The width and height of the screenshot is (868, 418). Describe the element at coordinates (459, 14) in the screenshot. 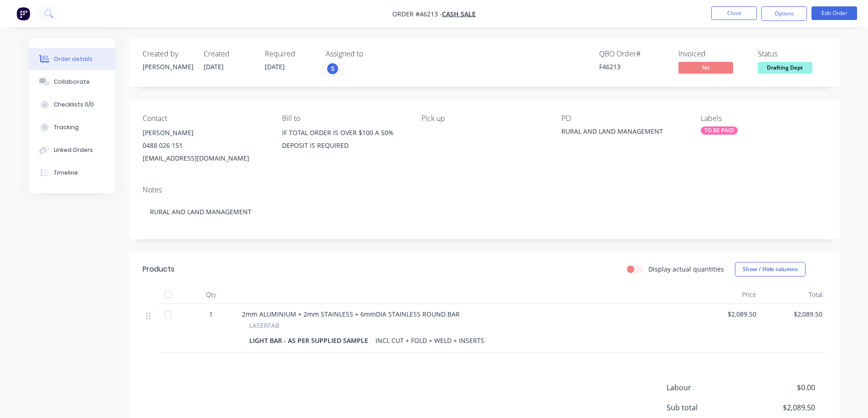

I see `span: CASH SALE` at that location.